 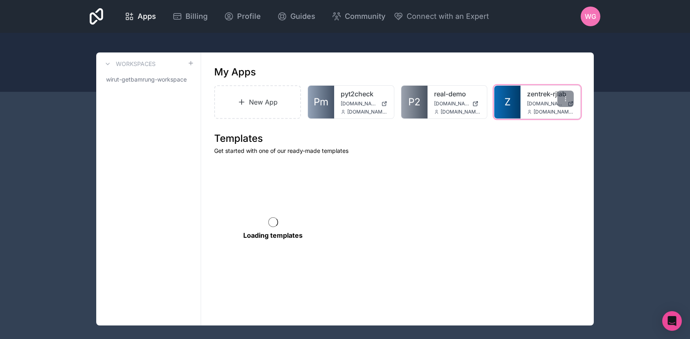 I want to click on a: Guides, so click(x=296, y=16).